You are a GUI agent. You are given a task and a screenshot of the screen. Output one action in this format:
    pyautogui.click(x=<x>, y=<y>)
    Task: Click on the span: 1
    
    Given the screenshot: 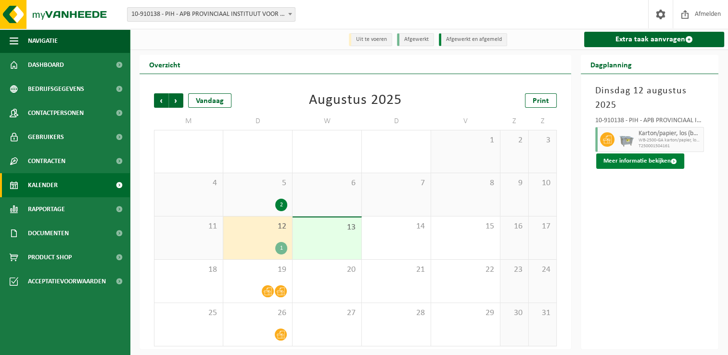 What is the action you would take?
    pyautogui.click(x=466, y=141)
    